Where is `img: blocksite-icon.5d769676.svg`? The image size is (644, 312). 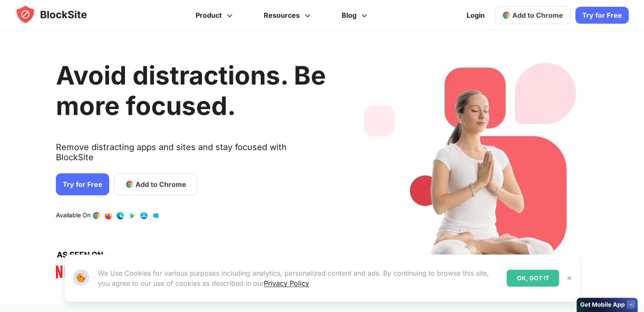 img: blocksite-icon.5d769676.svg is located at coordinates (59, 14).